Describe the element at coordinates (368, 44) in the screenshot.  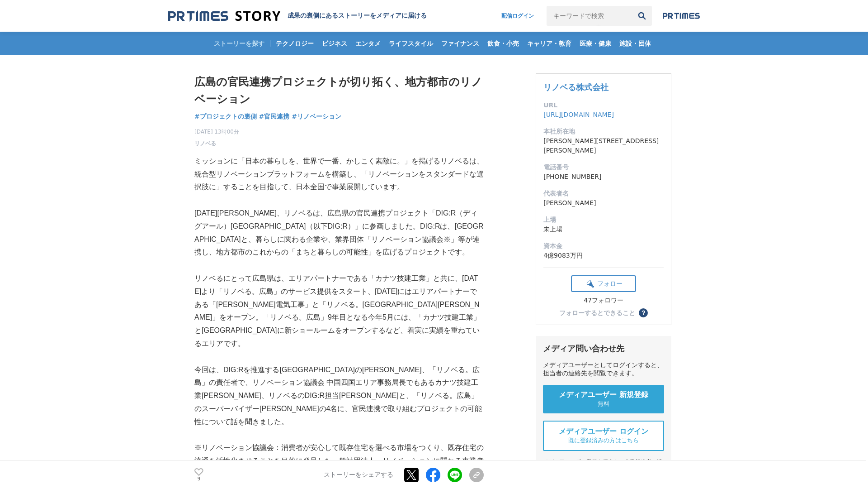
I see `span: エンタメ` at that location.